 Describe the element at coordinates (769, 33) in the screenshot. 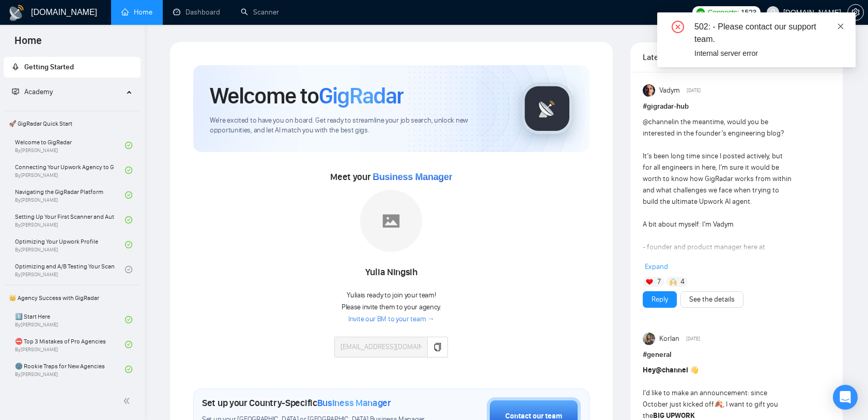

I see `div: 502: - Please contact our support team.` at that location.